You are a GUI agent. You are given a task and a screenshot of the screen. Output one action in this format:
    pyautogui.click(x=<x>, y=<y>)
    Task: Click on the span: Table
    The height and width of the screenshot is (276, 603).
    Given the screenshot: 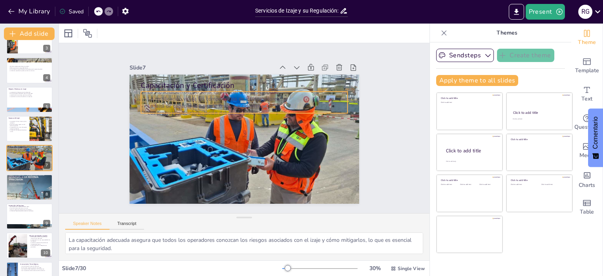 What is the action you would take?
    pyautogui.click(x=587, y=212)
    